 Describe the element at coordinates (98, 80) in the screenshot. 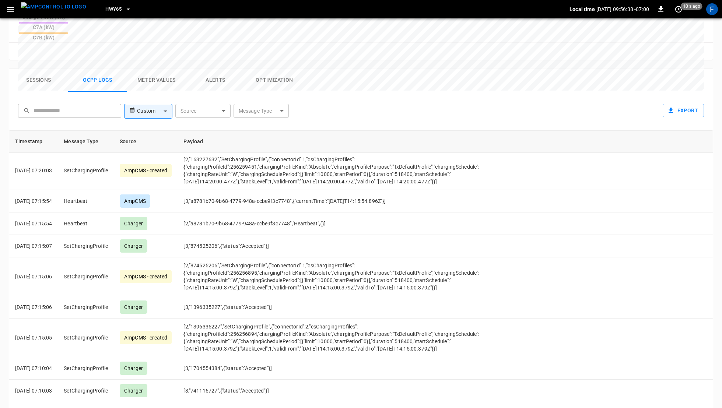

I see `button: Ocpp logs` at that location.